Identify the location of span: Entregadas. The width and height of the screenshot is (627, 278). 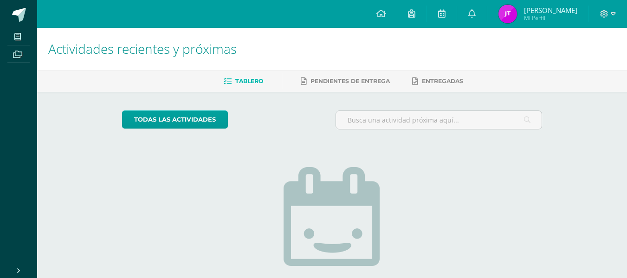
(442, 81).